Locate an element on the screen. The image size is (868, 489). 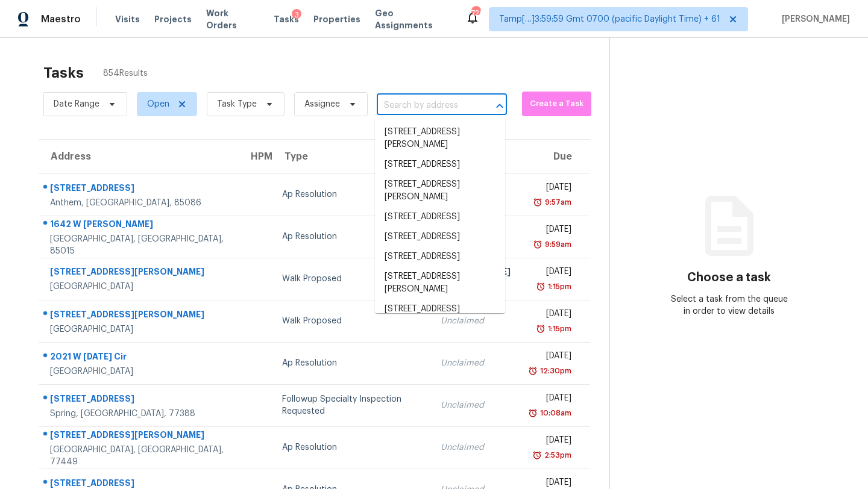
div: 3 is located at coordinates (297, 15).